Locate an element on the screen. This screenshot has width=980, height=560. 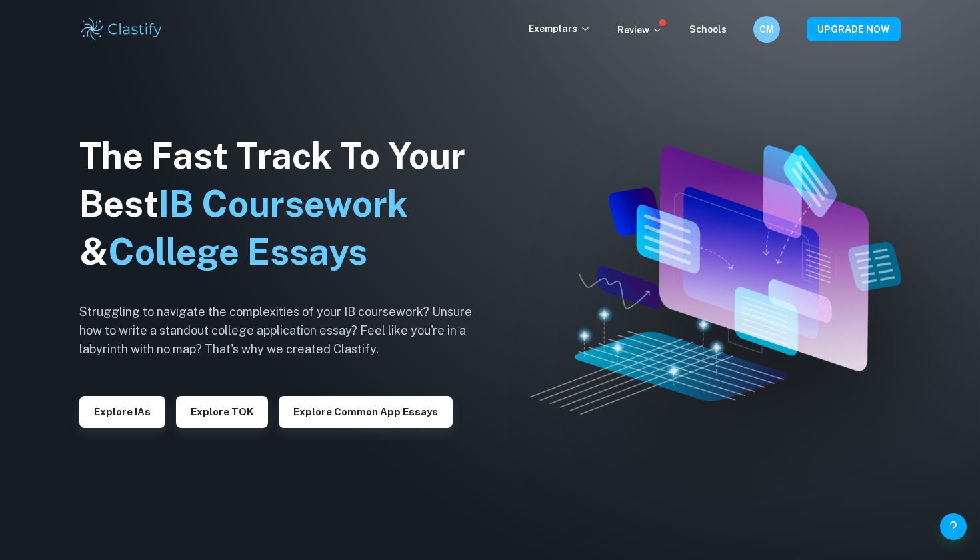
button: Help and Feedback is located at coordinates (953, 526).